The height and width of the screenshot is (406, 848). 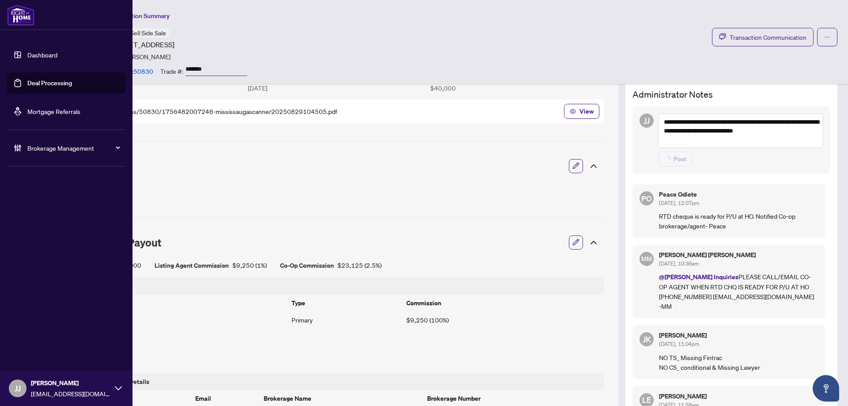 What do you see at coordinates (21, 15) in the screenshot?
I see `img: logo` at bounding box center [21, 15].